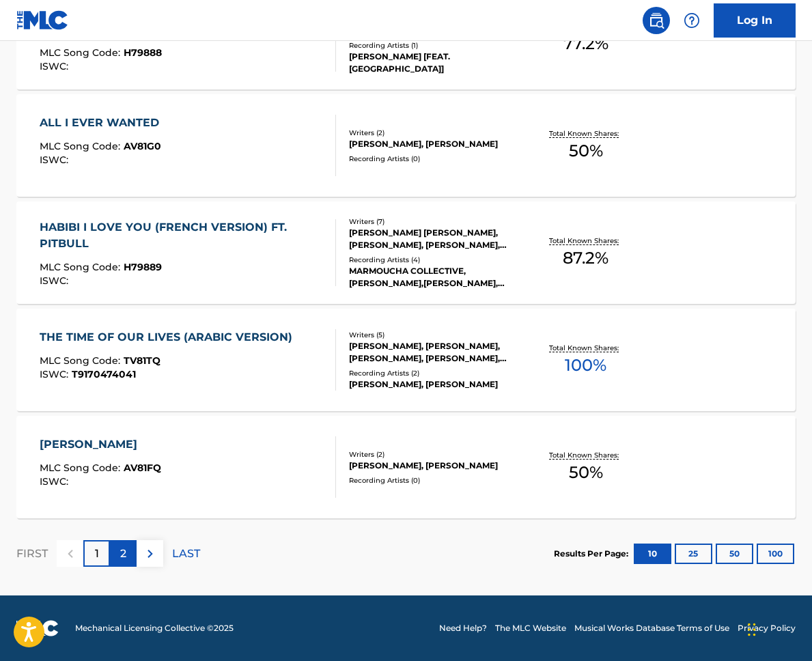  Describe the element at coordinates (767, 629) in the screenshot. I see `a: Privacy Policy` at that location.